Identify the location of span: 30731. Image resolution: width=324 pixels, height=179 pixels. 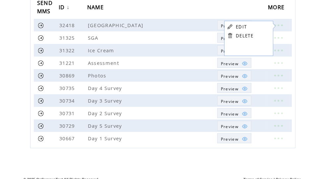
(68, 113).